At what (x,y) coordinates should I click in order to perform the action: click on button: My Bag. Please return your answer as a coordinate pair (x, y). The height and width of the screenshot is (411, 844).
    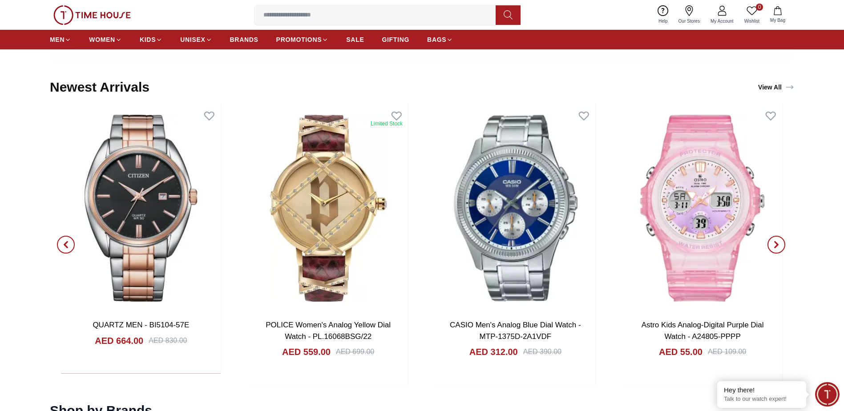
    Looking at the image, I should click on (778, 15).